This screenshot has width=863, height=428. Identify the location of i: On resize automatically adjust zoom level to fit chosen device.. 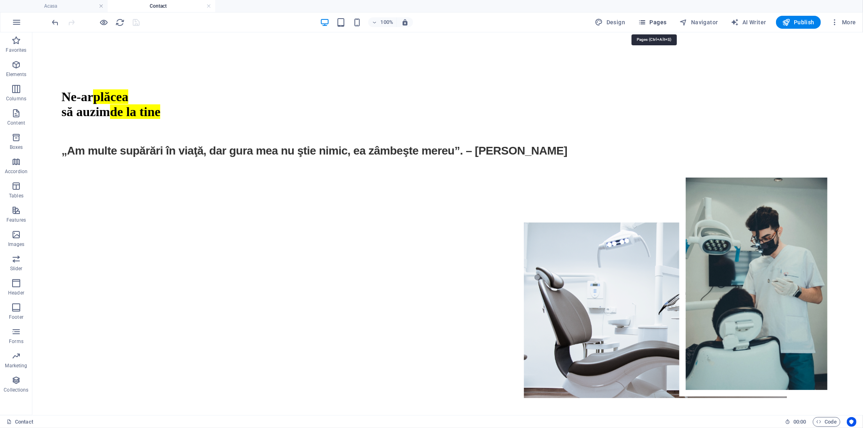
(405, 22).